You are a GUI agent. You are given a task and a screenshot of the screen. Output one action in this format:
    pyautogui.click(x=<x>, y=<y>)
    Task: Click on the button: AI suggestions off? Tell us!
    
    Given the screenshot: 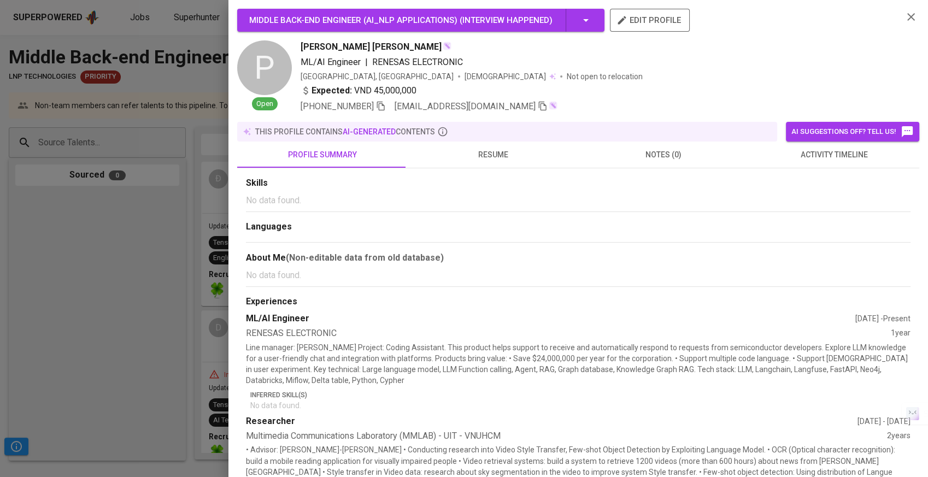 What is the action you would take?
    pyautogui.click(x=853, y=132)
    